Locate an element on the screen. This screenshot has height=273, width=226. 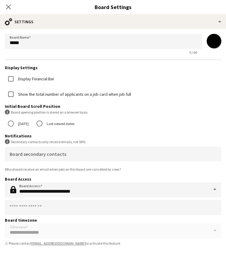
h3: Initial Board Scroll Position is located at coordinates (113, 106).